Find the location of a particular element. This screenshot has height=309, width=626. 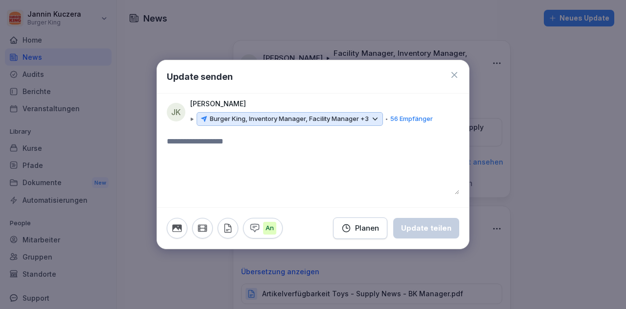

p: Burger King, Inventory Manager, Facility Manager +3 is located at coordinates (289, 119).